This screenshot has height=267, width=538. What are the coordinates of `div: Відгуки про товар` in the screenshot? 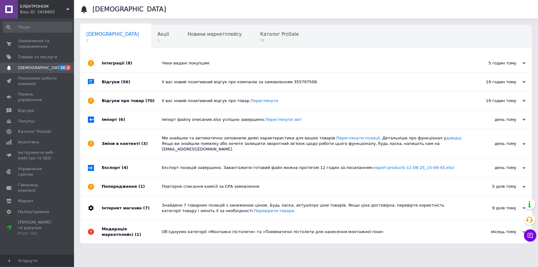 It's located at (132, 101).